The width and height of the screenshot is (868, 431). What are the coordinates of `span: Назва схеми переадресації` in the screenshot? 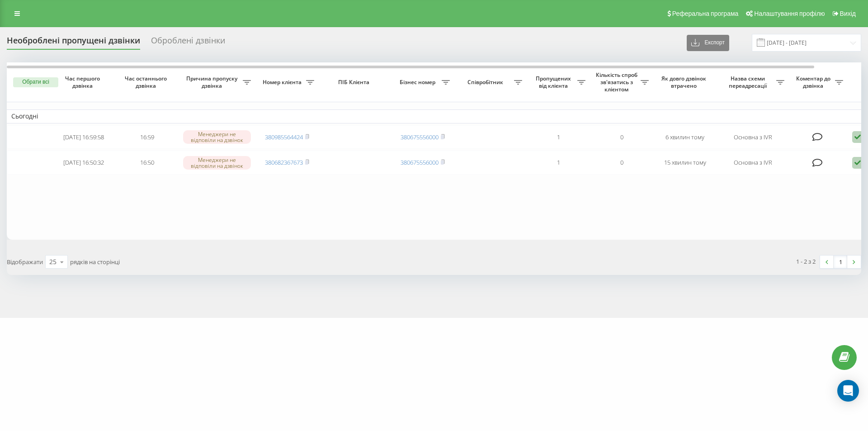 It's located at (749, 82).